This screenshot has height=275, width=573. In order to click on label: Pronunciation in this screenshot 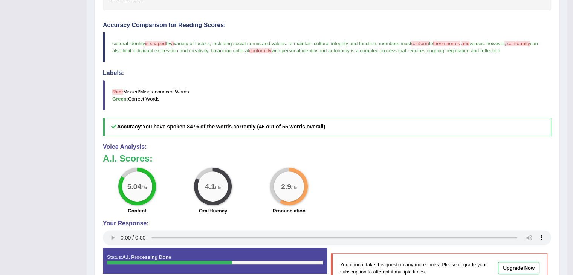, I will do `click(289, 211)`.